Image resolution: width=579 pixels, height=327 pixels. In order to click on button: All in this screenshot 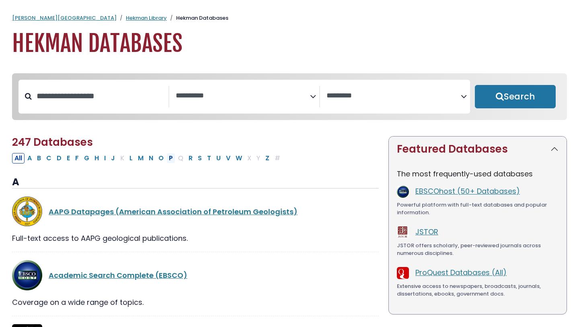, I will do `click(18, 158)`.